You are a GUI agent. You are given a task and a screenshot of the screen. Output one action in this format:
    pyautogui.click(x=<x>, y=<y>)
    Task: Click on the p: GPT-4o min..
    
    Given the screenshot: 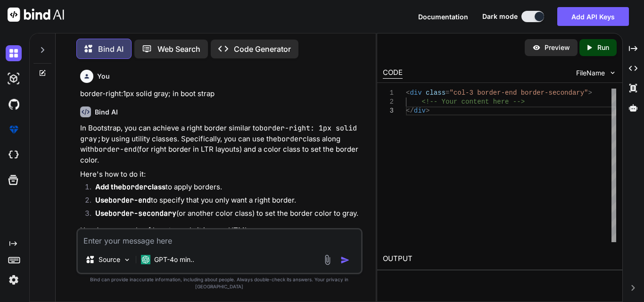 What is the action you would take?
    pyautogui.click(x=174, y=260)
    